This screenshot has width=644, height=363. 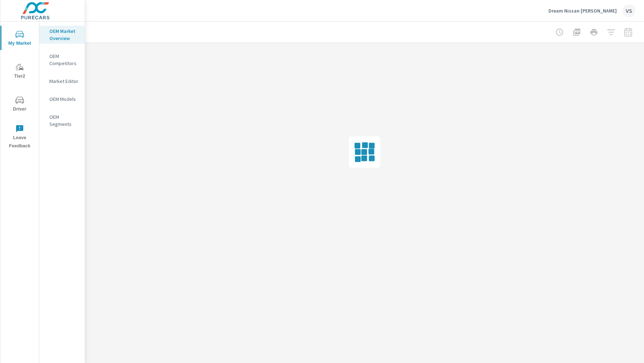 What do you see at coordinates (19, 71) in the screenshot?
I see `span: Tier2` at bounding box center [19, 71].